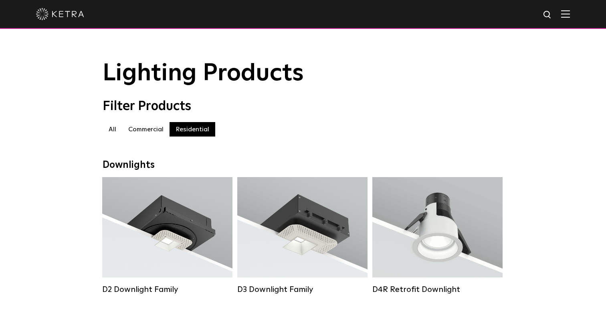 Image resolution: width=606 pixels, height=310 pixels. Describe the element at coordinates (146, 129) in the screenshot. I see `label: Commercial` at that location.